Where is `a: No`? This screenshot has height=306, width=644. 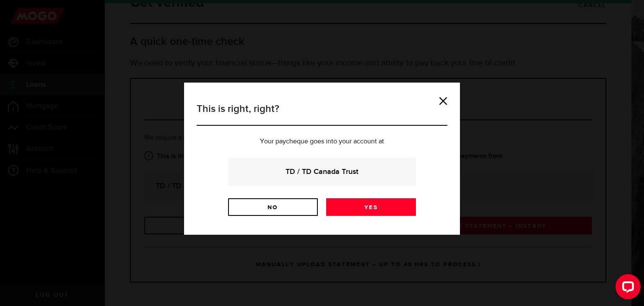
a: No is located at coordinates (273, 207).